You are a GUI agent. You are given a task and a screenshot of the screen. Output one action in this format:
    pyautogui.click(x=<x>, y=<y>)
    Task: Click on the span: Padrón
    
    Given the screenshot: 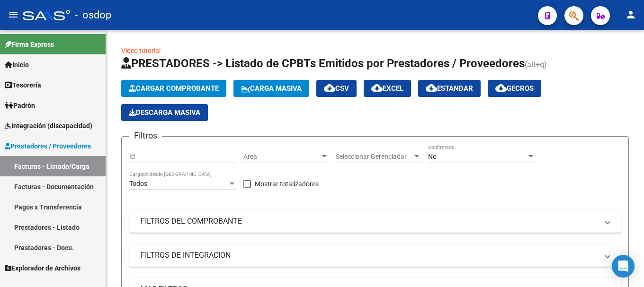 What is the action you would take?
    pyautogui.click(x=20, y=105)
    